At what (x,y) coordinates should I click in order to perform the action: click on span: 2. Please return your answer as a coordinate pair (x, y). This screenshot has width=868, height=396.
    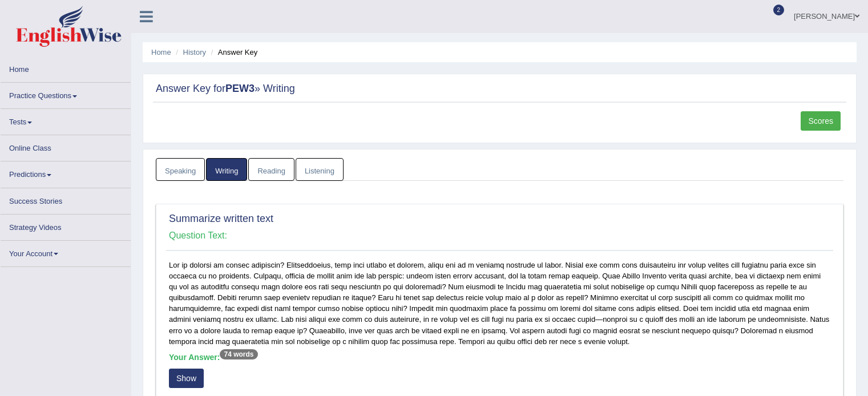
    Looking at the image, I should click on (779, 10).